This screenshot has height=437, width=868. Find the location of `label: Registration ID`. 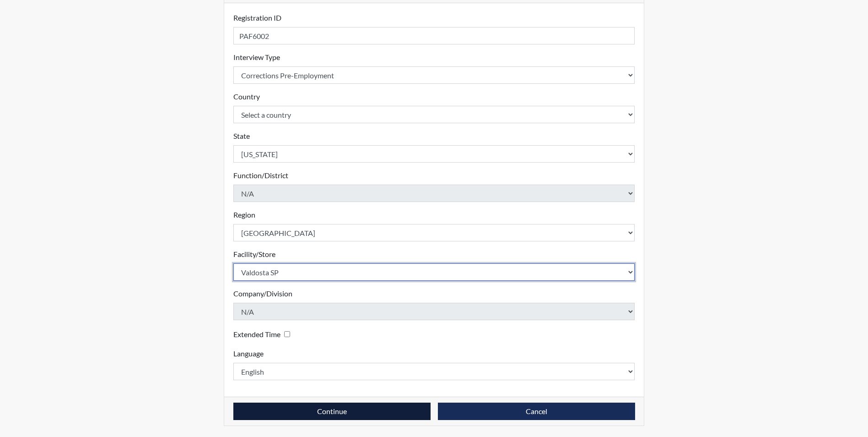

label: Registration ID is located at coordinates (257, 18).